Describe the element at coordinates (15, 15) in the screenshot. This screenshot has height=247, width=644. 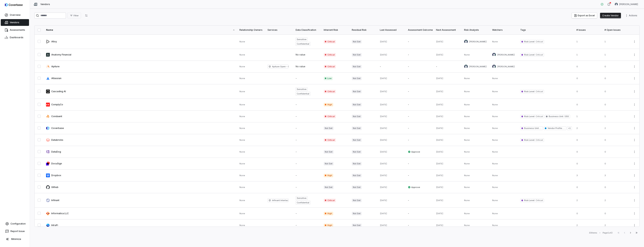
I see `span: Overview` at that location.